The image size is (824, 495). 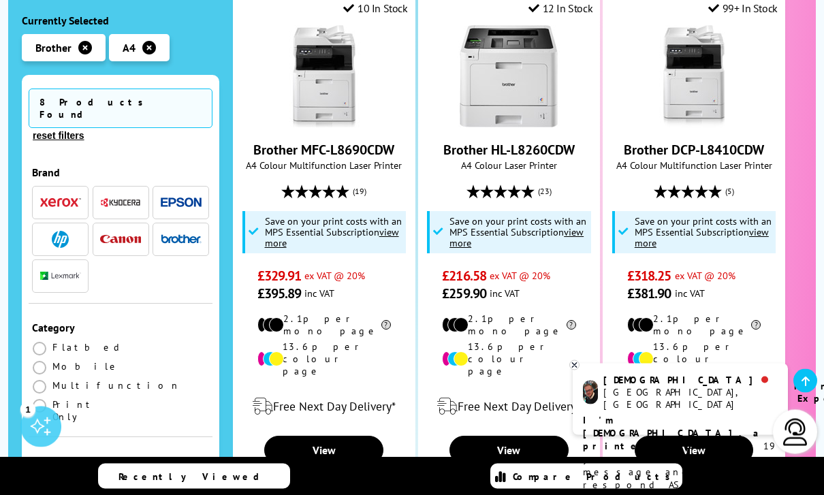 I want to click on img: Epson, so click(x=181, y=202).